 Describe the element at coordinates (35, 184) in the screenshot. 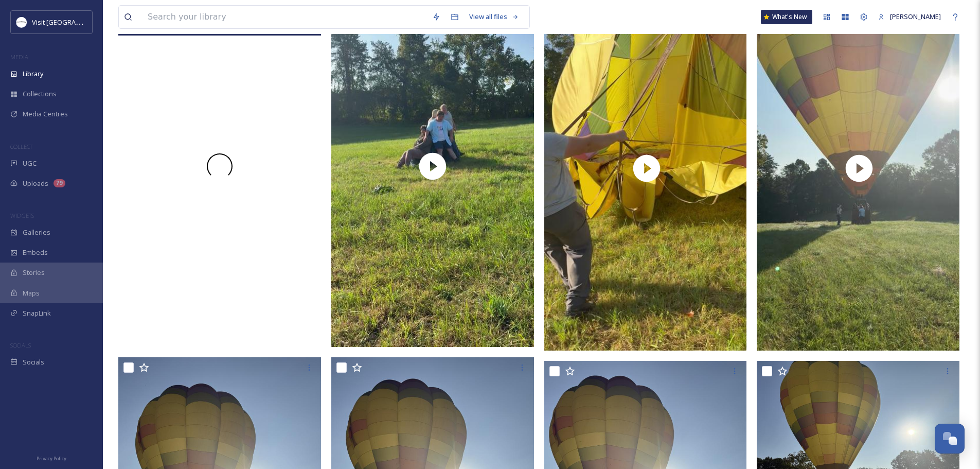

I see `span: Uploads` at that location.